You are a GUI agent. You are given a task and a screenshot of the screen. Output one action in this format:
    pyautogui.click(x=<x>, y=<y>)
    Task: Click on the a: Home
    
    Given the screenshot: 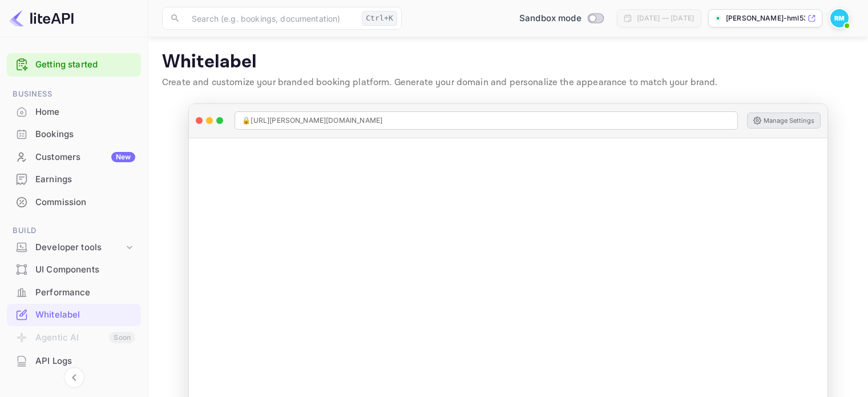 What is the action you would take?
    pyautogui.click(x=73, y=111)
    